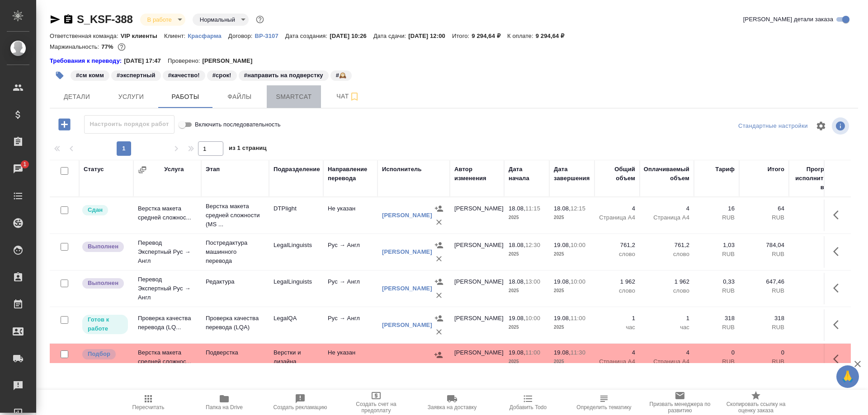 This screenshot has width=868, height=415. I want to click on button: В работе, so click(160, 19).